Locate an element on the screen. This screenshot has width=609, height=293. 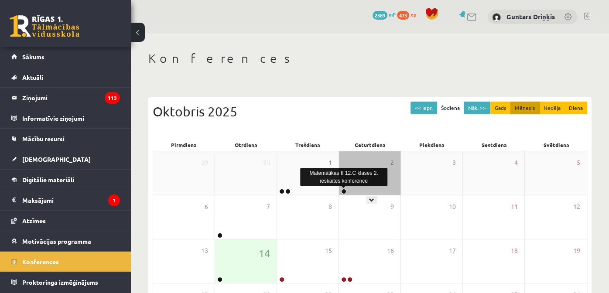
a: Maksājumi1 is located at coordinates (65, 200).